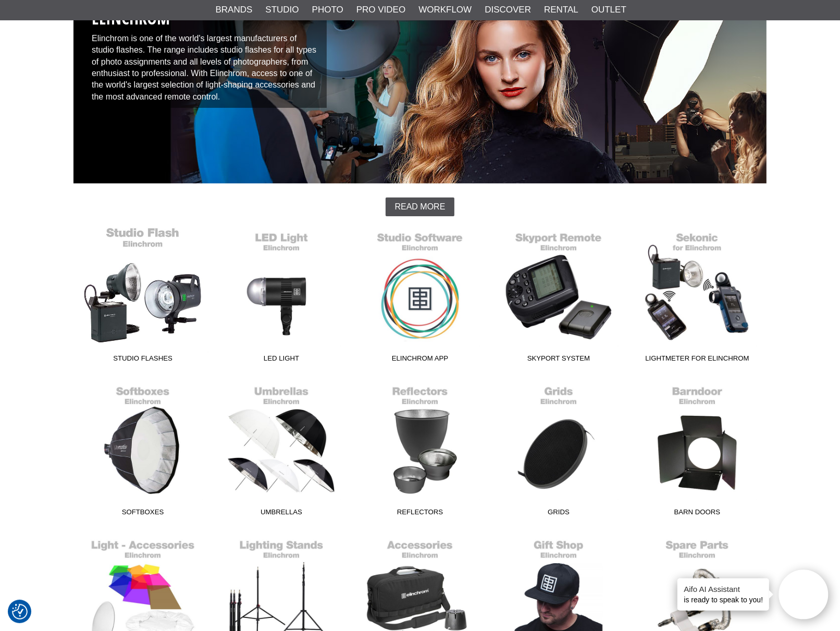 Image resolution: width=840 pixels, height=631 pixels. Describe the element at coordinates (559, 297) in the screenshot. I see `a: Skyport System` at that location.